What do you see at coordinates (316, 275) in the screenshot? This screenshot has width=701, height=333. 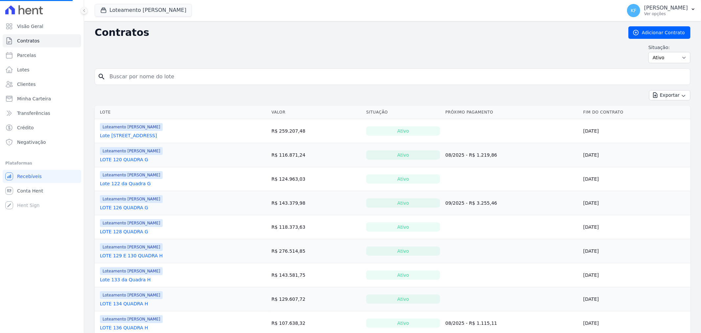 I see `td: R$ 143.581,75` at bounding box center [316, 275].